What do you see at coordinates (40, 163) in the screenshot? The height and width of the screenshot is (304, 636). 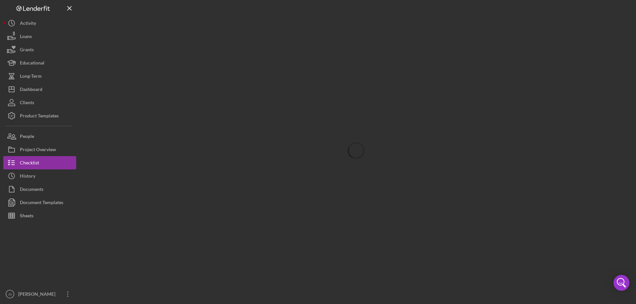 I see `a: Checklist` at bounding box center [40, 163].